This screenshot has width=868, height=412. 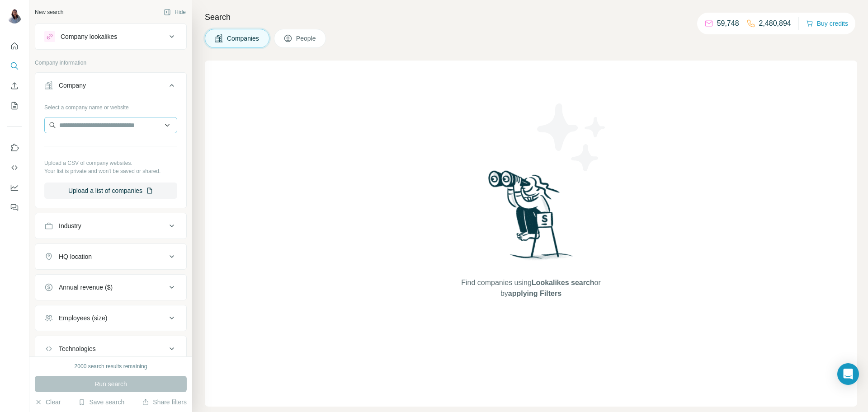 I want to click on button: Employees (size), so click(x=110, y=318).